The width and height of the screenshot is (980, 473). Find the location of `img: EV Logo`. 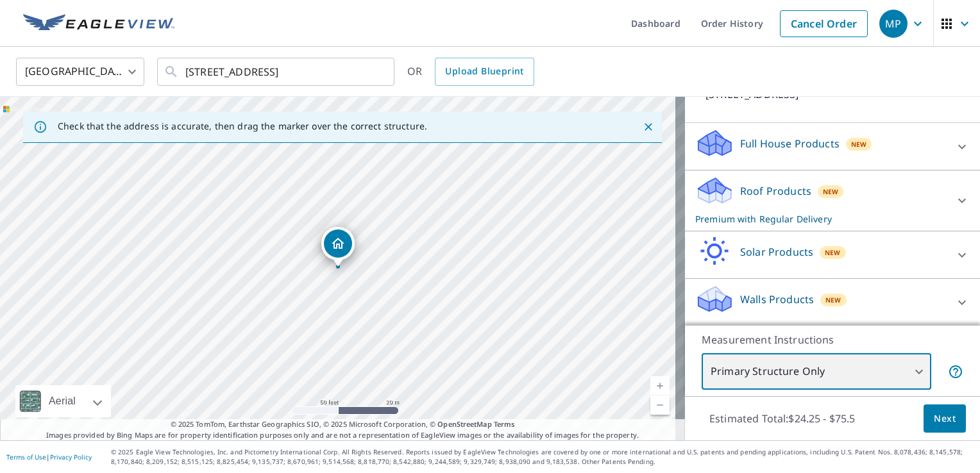

img: EV Logo is located at coordinates (99, 23).